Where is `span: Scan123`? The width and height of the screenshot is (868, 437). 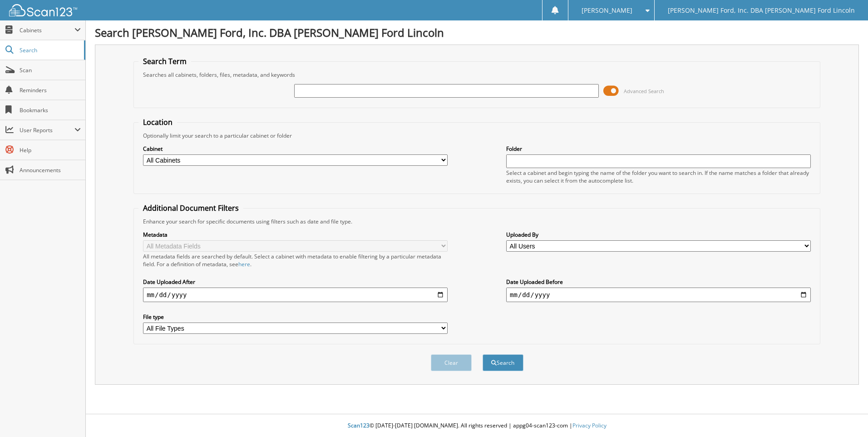
span: Scan123 is located at coordinates (359, 425).